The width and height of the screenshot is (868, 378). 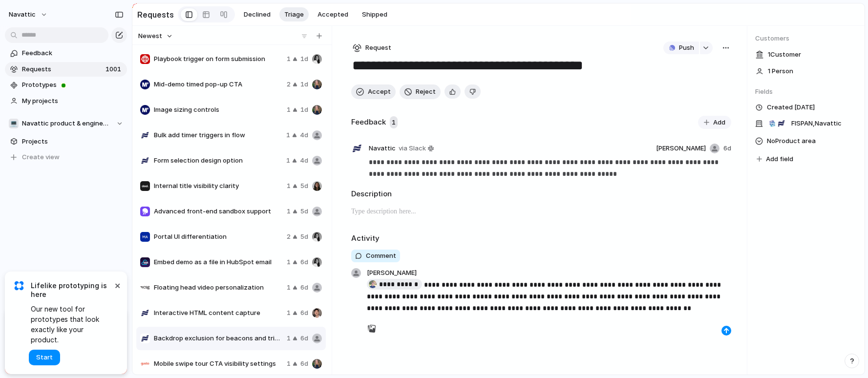 I want to click on a: via Slack, so click(x=416, y=148).